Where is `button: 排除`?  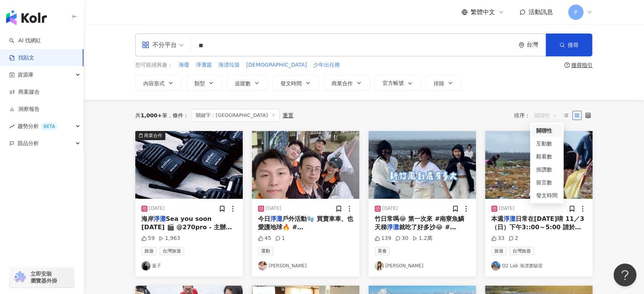 button: 排除 is located at coordinates (444, 83).